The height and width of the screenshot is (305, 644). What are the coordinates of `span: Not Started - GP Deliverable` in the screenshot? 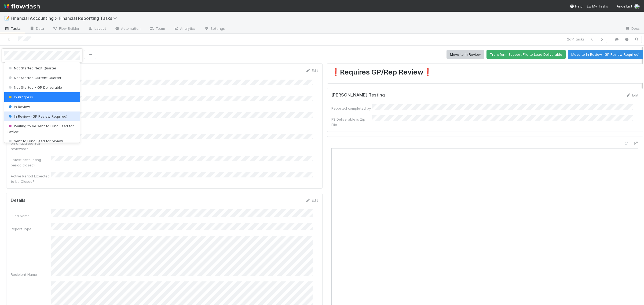 It's located at (35, 88).